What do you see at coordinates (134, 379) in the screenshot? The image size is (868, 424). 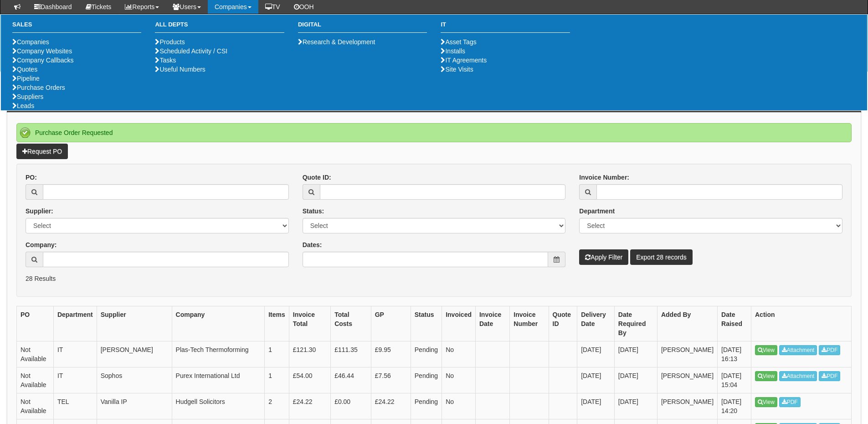 I see `td: Sophos` at bounding box center [134, 379].